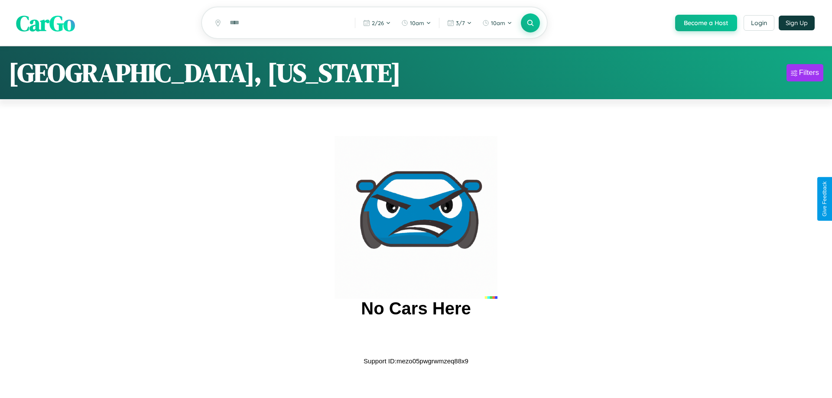 This screenshot has height=398, width=832. Describe the element at coordinates (460, 23) in the screenshot. I see `span: 3 / 7` at that location.